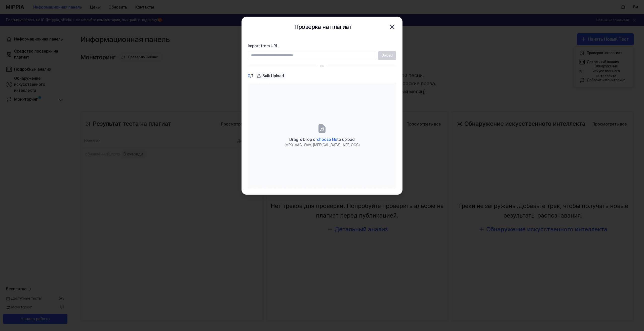 This screenshot has width=644, height=331. I want to click on span: Drag & Drop or to upload, so click(322, 139).